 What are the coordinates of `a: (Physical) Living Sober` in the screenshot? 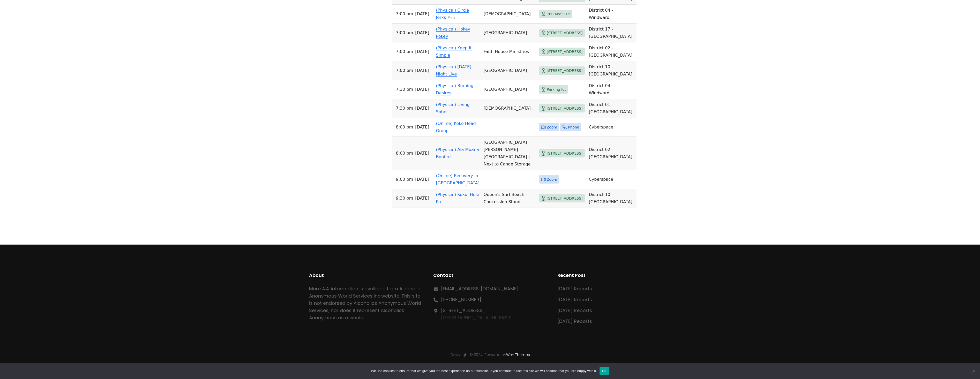 It's located at (453, 108).